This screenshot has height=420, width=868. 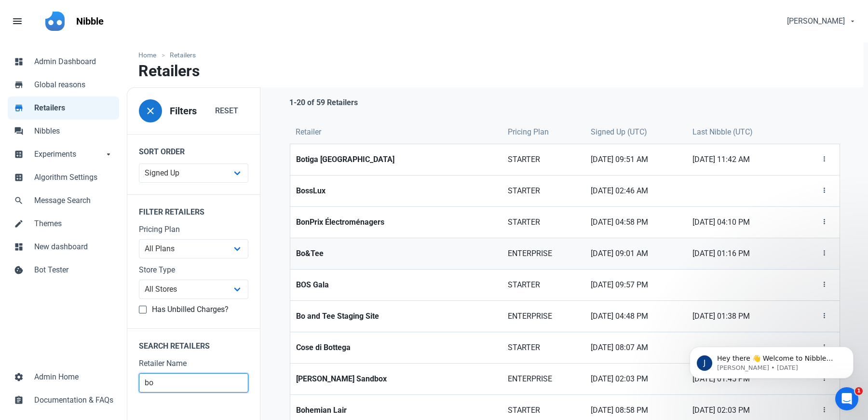 I want to click on span: cookie, so click(x=19, y=269).